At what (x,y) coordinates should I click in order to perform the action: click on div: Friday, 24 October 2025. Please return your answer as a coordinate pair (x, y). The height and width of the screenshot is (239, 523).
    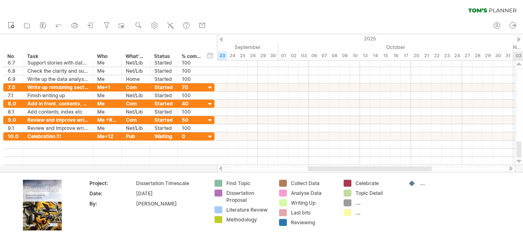
    Looking at the image, I should click on (457, 56).